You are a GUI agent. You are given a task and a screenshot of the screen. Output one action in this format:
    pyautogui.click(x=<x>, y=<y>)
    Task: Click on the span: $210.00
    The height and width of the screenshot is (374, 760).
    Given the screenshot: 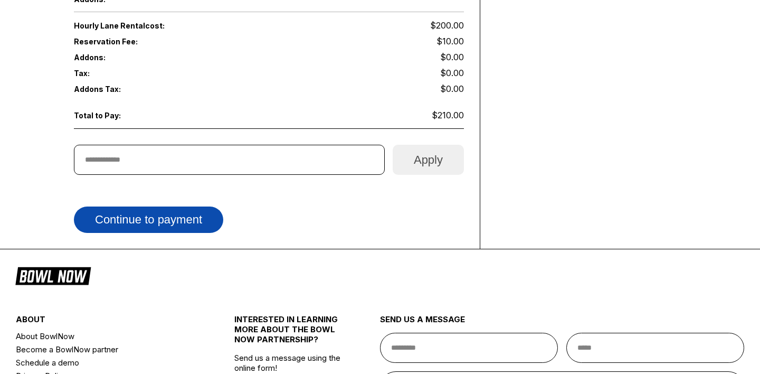 What is the action you would take?
    pyautogui.click(x=448, y=115)
    